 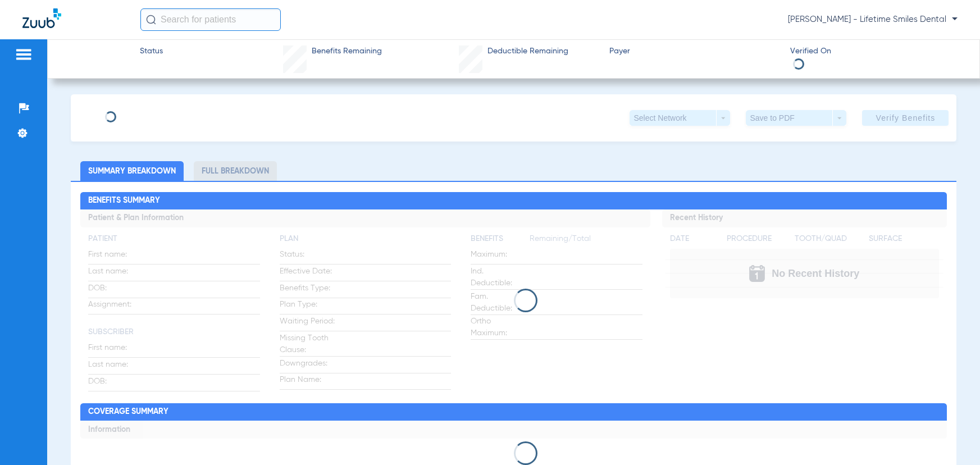 I want to click on img: hamburger-icon, so click(x=24, y=55).